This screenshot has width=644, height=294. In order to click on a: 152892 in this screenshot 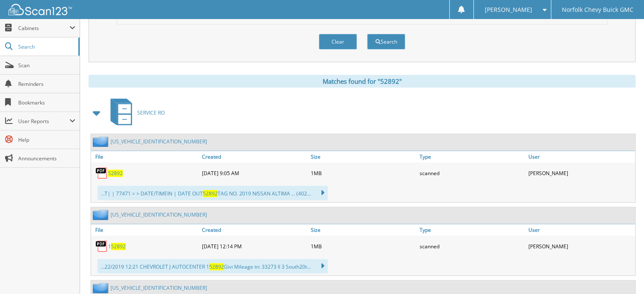, I will do `click(117, 246)`.